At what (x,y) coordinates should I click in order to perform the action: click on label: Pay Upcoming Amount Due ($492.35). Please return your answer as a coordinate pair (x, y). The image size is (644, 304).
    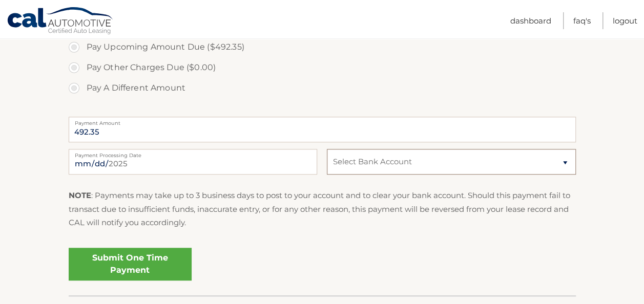
    Looking at the image, I should click on (322, 47).